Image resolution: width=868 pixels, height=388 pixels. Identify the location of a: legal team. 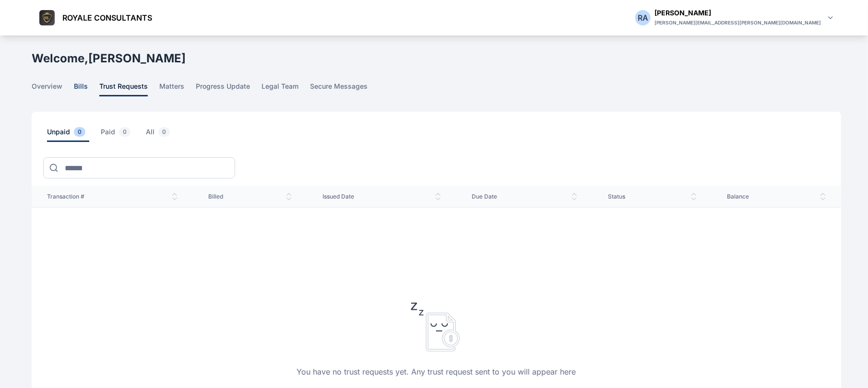
(286, 89).